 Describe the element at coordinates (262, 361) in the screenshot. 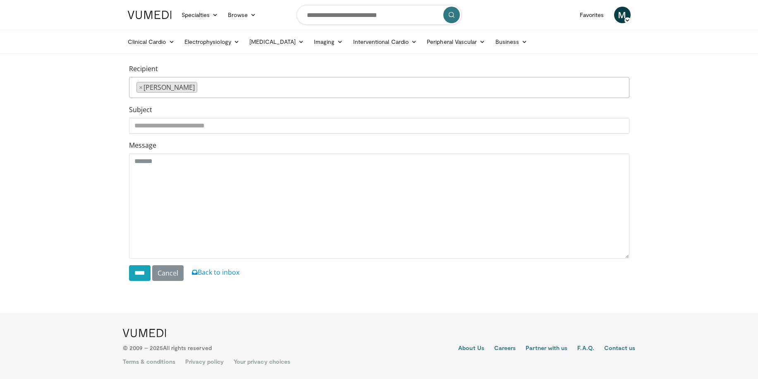

I see `a: Your privacy choices` at that location.